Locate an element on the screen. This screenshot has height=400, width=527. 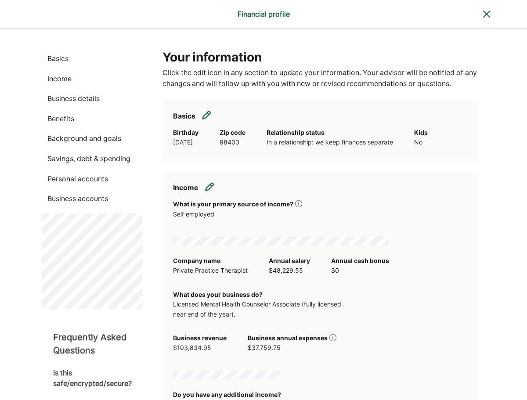
p: Savings, debt & spending is located at coordinates (92, 159).